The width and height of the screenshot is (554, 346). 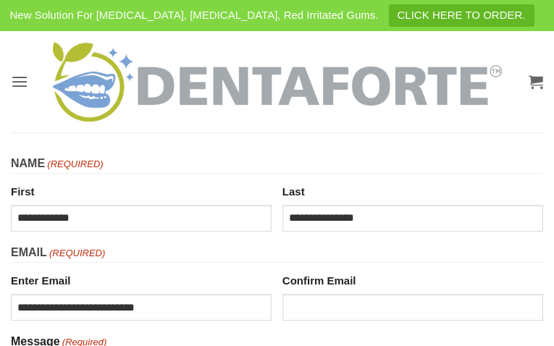 I want to click on a: View cart, so click(x=536, y=82).